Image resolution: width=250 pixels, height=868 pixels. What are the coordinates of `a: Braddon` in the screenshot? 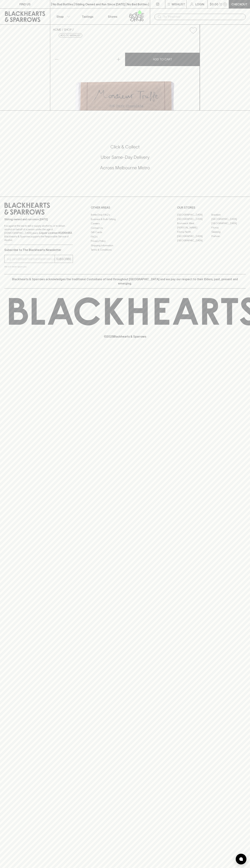 It's located at (229, 215).